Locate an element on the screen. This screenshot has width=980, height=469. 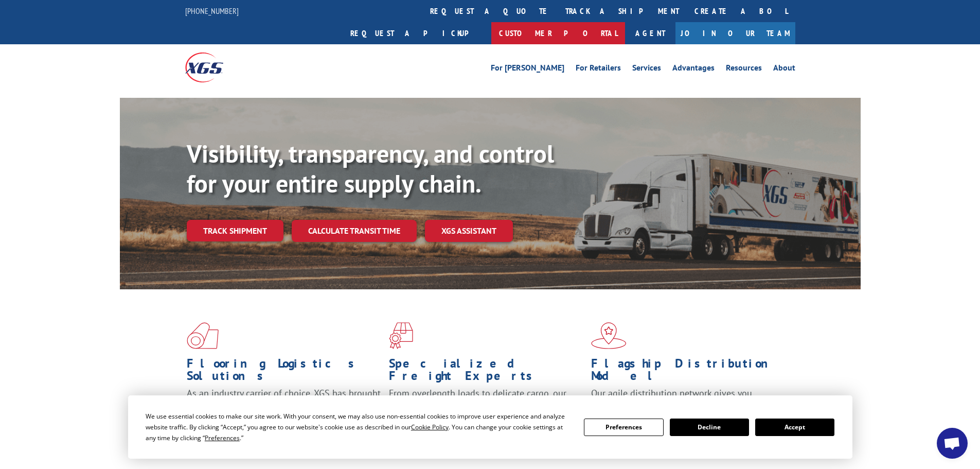
a: Advantages is located at coordinates (693, 70).